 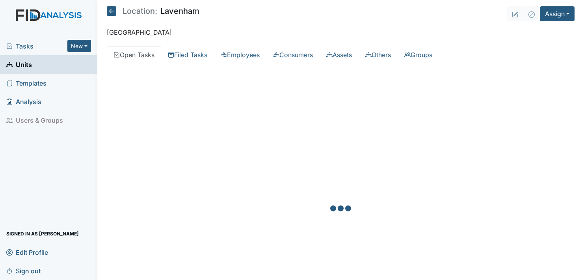 What do you see at coordinates (557, 14) in the screenshot?
I see `button: Assign` at bounding box center [557, 14].